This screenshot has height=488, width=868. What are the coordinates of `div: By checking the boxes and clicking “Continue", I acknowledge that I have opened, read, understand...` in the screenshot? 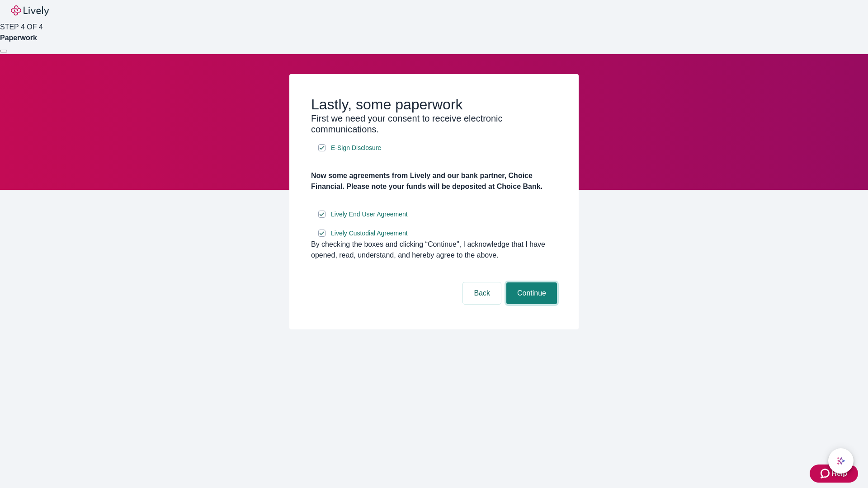 It's located at (434, 250).